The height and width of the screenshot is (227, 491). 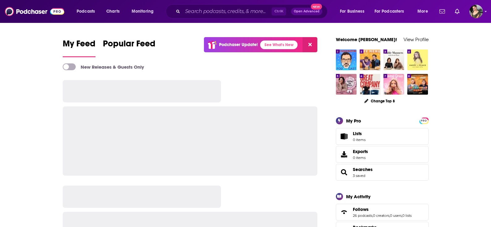 I want to click on span: For Podcasters, so click(x=390, y=11).